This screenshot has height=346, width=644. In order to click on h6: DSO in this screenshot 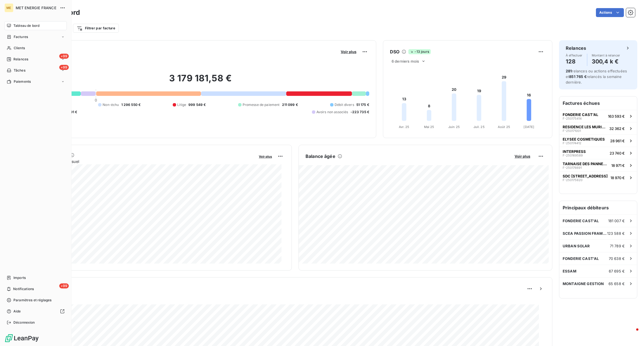, I will do `click(394, 52)`.